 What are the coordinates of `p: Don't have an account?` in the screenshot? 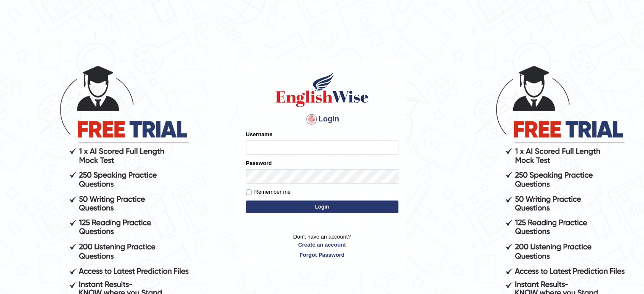 It's located at (322, 246).